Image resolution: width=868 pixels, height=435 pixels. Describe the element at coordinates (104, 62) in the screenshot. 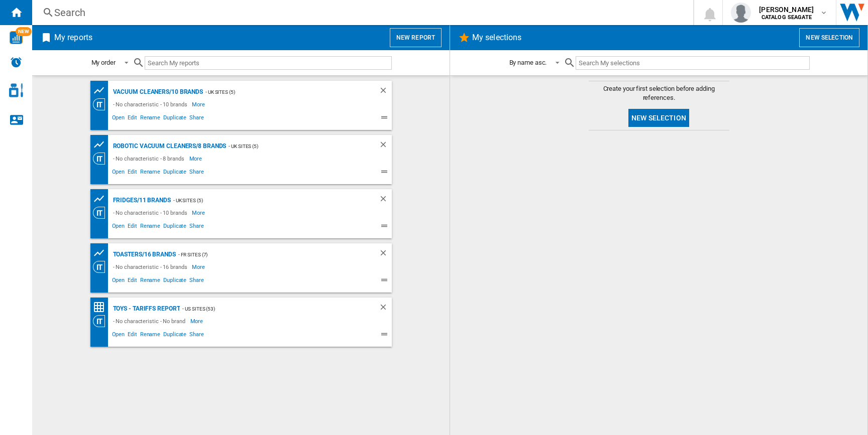

I see `div: My order` at that location.